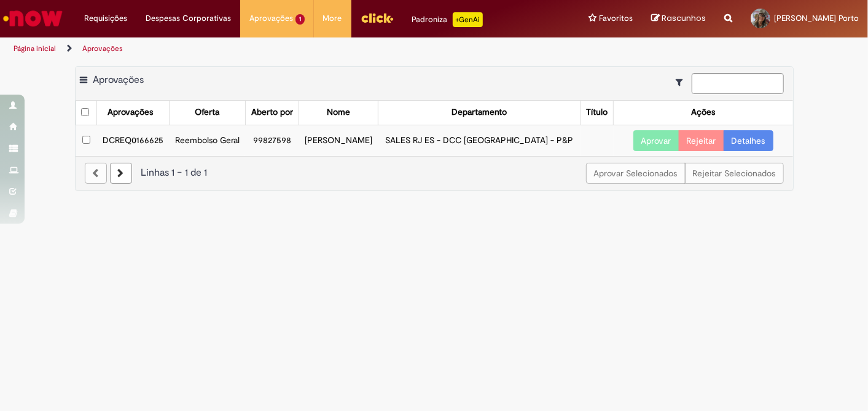 Image resolution: width=868 pixels, height=411 pixels. What do you see at coordinates (188, 19) in the screenshot?
I see `span: Despesas Corporativas` at bounding box center [188, 19].